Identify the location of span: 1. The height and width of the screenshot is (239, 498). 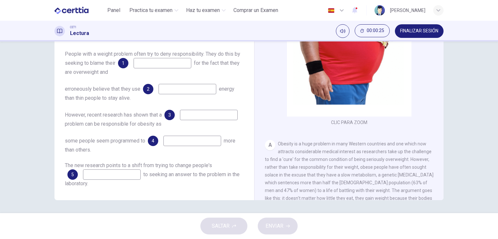
(123, 63).